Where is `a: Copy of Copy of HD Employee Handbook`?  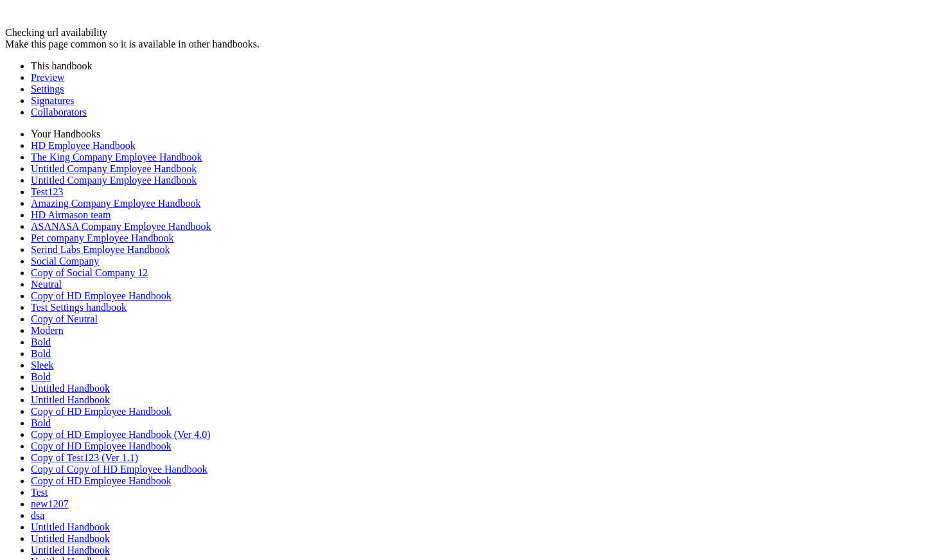
a: Copy of Copy of HD Employee Handbook is located at coordinates (119, 469).